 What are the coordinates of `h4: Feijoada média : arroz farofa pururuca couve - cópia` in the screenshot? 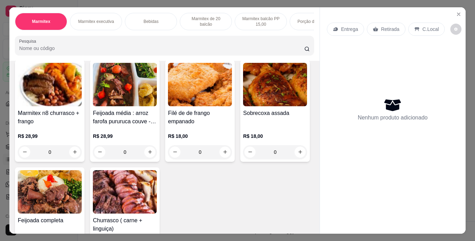 It's located at (125, 117).